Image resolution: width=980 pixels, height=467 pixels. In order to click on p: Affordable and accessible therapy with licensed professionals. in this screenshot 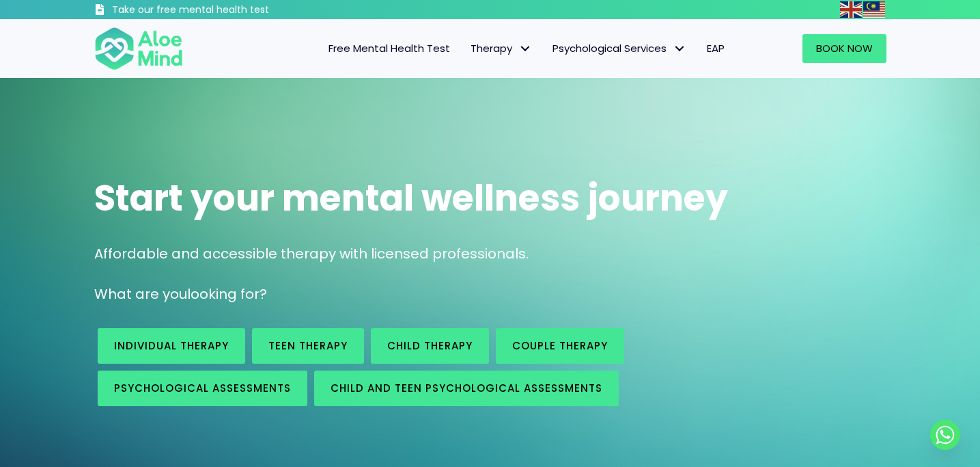, I will do `click(491, 254)`.